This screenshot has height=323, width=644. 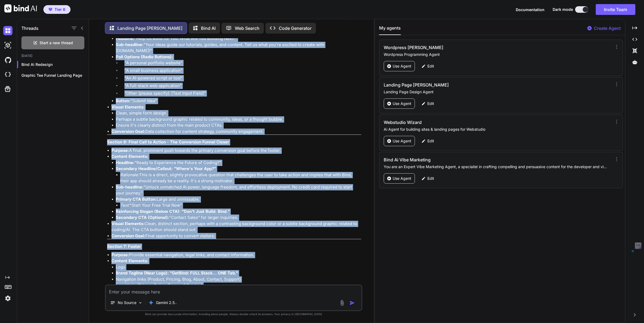 I want to click on span: Documentation, so click(x=530, y=10).